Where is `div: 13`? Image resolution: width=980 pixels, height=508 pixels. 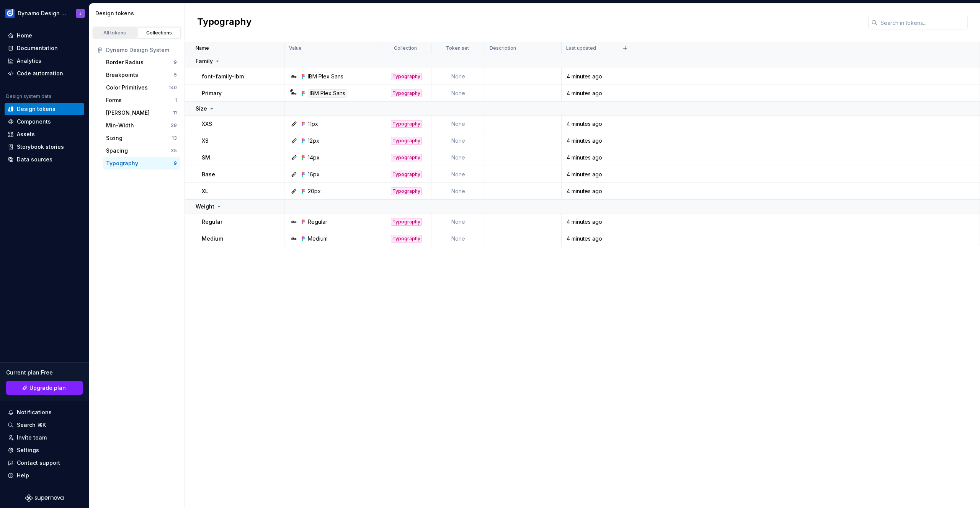 div: 13 is located at coordinates (174, 138).